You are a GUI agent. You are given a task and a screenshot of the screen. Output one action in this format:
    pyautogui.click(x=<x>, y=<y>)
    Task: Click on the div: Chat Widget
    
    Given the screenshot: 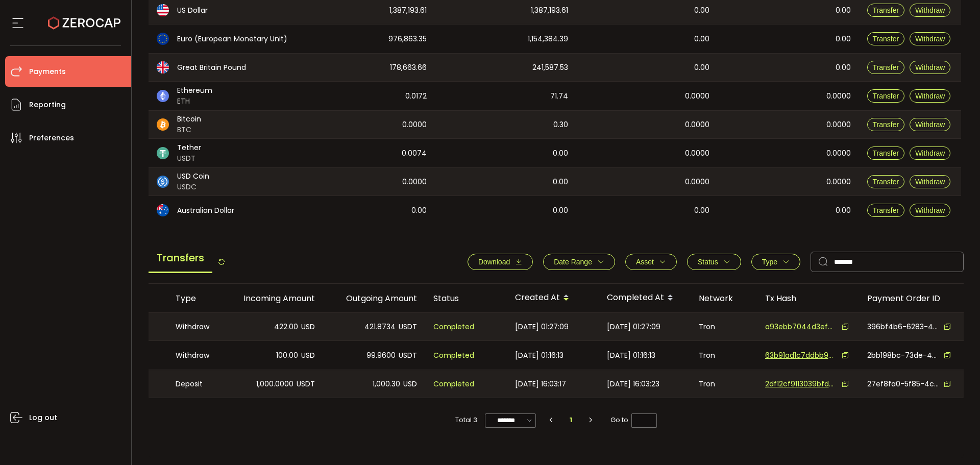 What is the action you would take?
    pyautogui.click(x=955, y=441)
    